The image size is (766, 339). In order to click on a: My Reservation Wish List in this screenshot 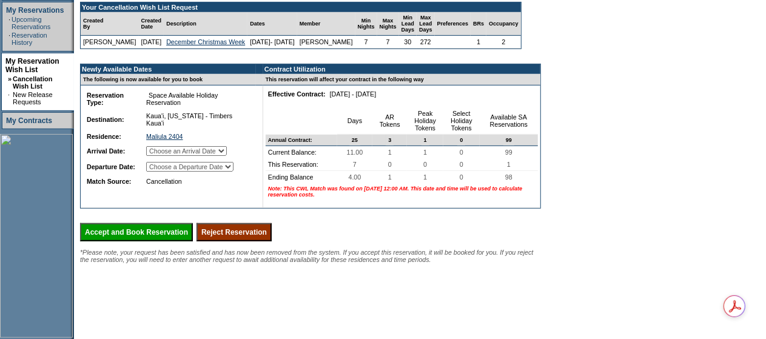, I will do `click(32, 66)`.